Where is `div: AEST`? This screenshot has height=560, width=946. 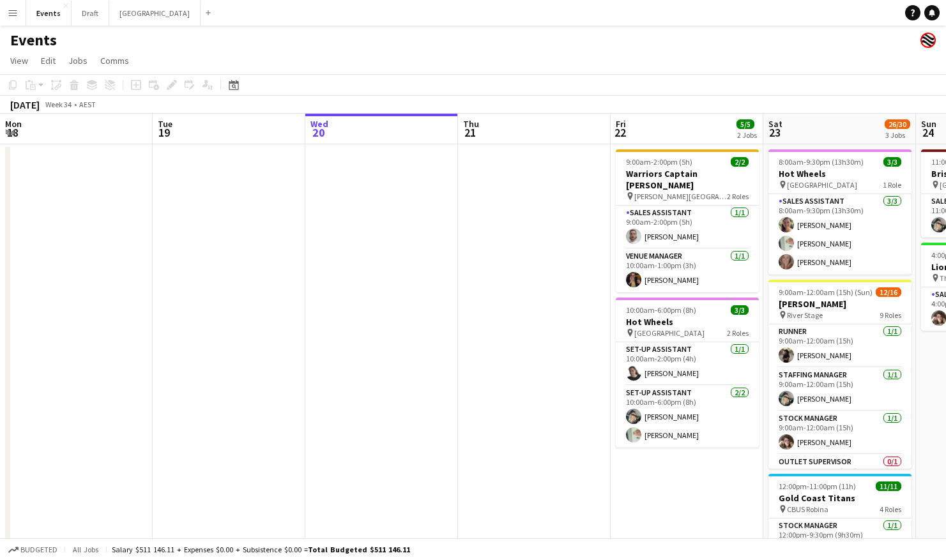
div: AEST is located at coordinates (87, 104).